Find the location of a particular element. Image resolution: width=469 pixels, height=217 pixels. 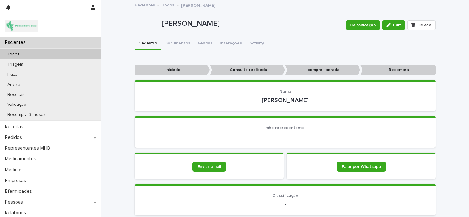

p: Pedidos is located at coordinates (15, 138).